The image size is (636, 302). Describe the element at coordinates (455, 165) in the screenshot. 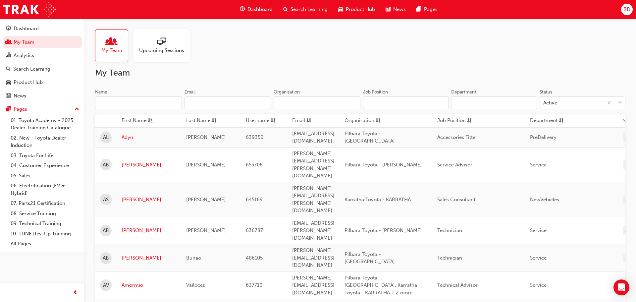

I see `span: Service Advisor` at that location.